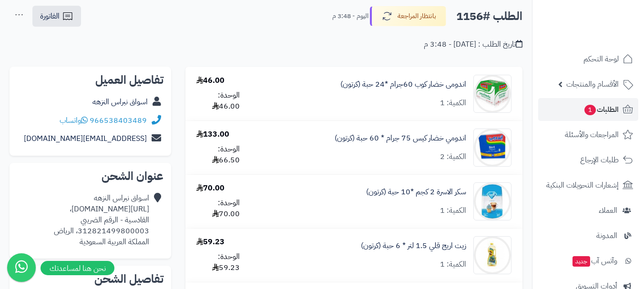  What do you see at coordinates (408, 16) in the screenshot?
I see `button: بانتظار المراجعة` at bounding box center [408, 16].